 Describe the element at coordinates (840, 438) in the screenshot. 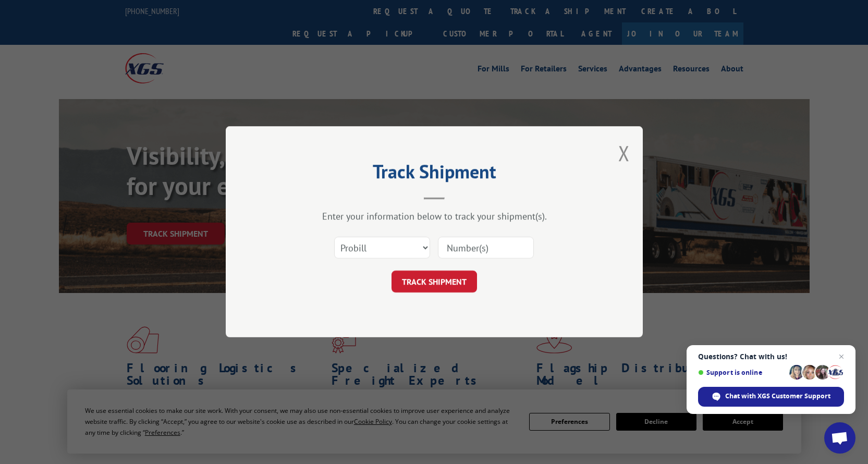

I see `div: Open chat` at that location.